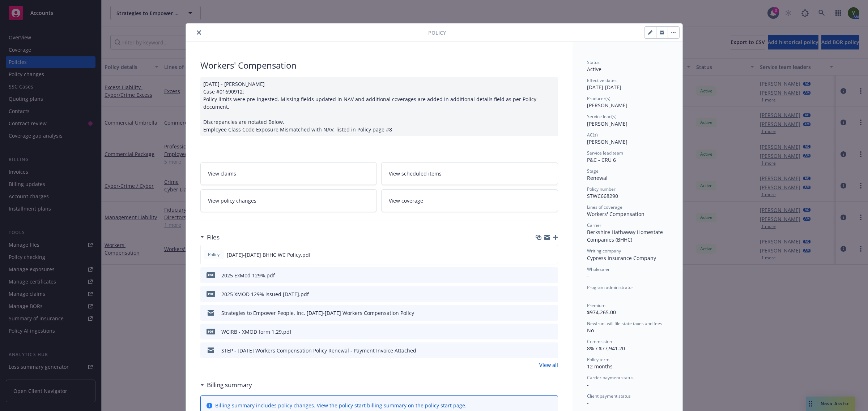 The height and width of the screenshot is (411, 868). Describe the element at coordinates (597, 178) in the screenshot. I see `span: Renewal` at that location.